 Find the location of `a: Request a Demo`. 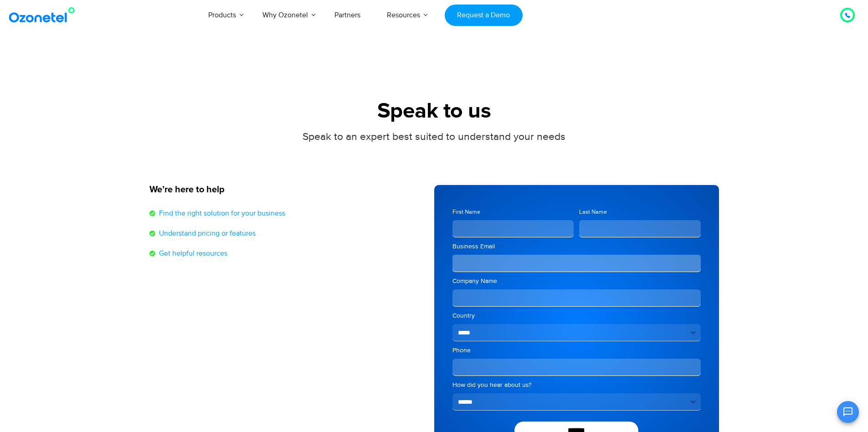

a: Request a Demo is located at coordinates (483, 15).